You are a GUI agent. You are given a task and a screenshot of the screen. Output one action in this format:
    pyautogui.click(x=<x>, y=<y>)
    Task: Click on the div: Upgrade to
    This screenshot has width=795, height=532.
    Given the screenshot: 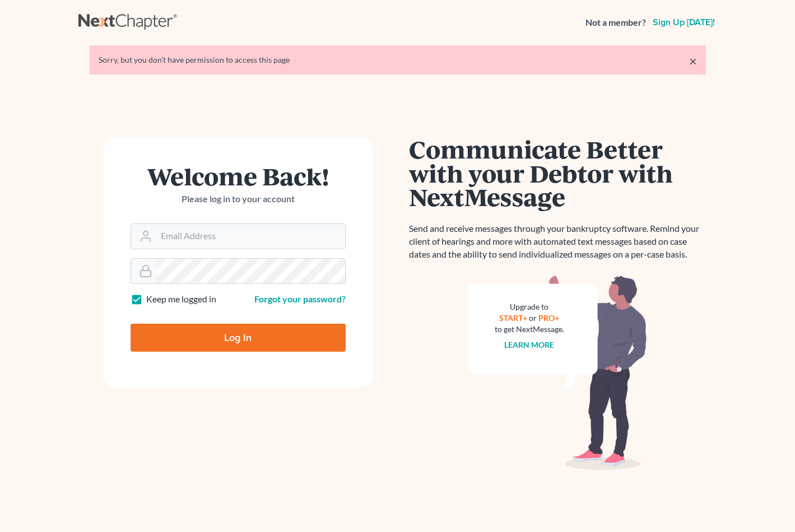 What is the action you would take?
    pyautogui.click(x=529, y=307)
    